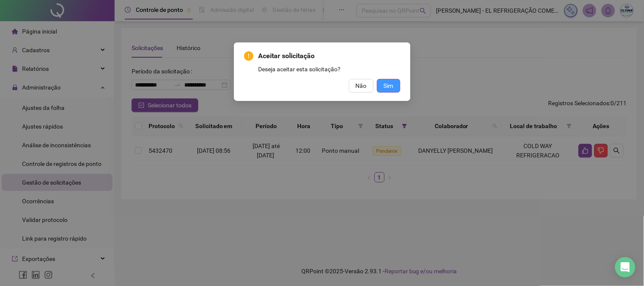 This screenshot has height=286, width=644. Describe the element at coordinates (329, 69) in the screenshot. I see `div: Deseja aceitar esta solicitação?` at that location.